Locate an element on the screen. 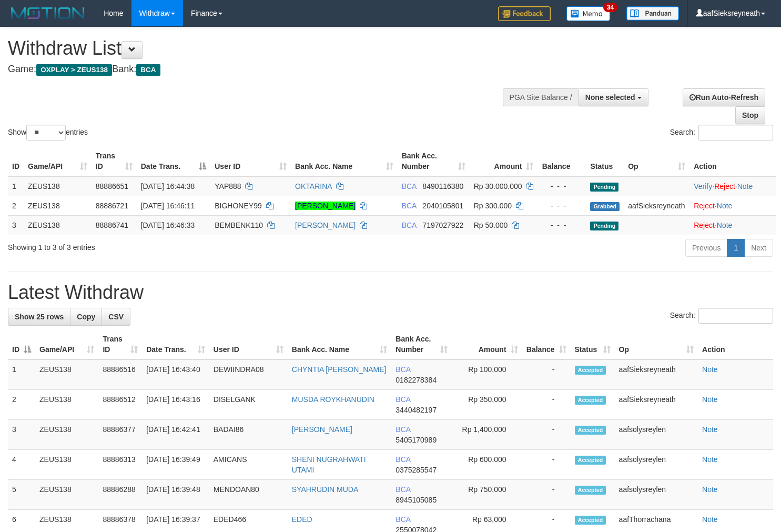 The width and height of the screenshot is (781, 532). span: Copy 0375285547 to clipboard is located at coordinates (416, 469).